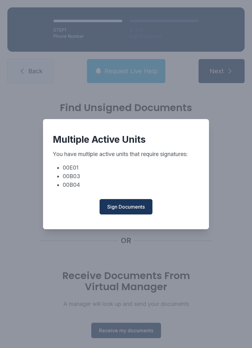 The width and height of the screenshot is (252, 348). I want to click on li: 00B03, so click(131, 176).